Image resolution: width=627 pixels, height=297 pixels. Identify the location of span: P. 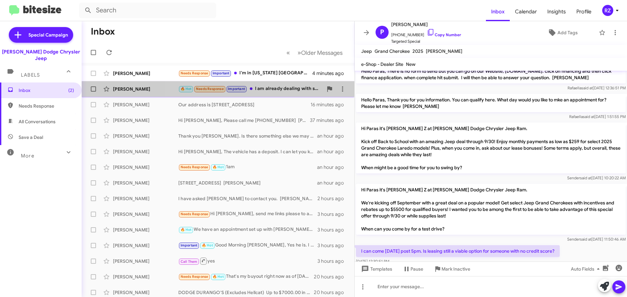
(382, 32).